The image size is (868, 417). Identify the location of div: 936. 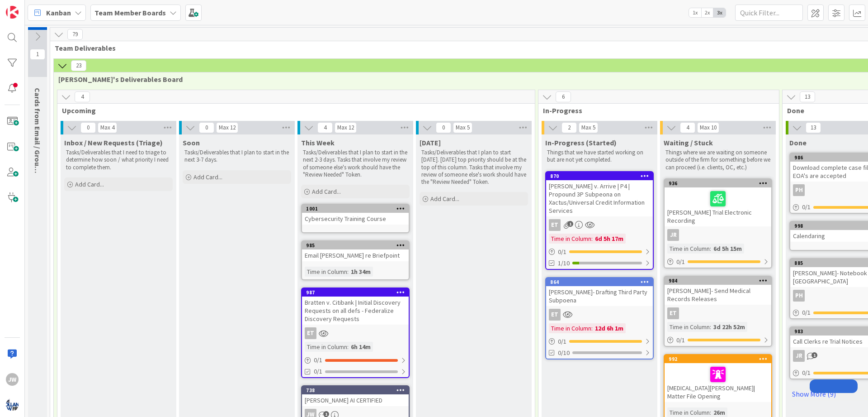
(718, 183).